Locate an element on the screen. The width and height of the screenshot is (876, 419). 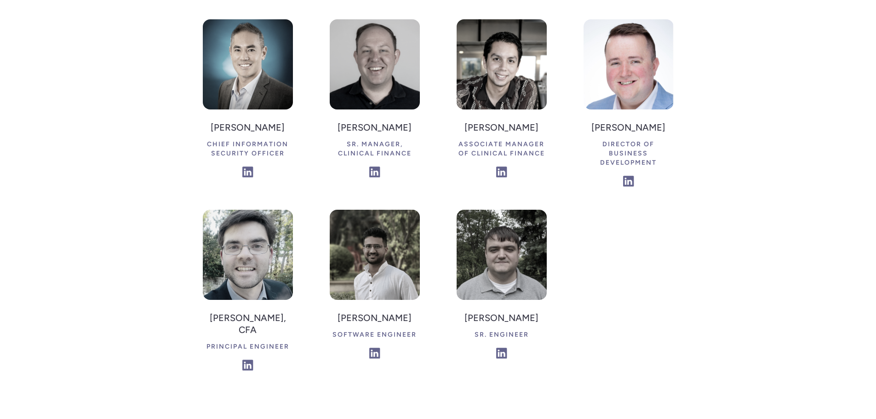
div: Principal Engineer is located at coordinates (248, 347).